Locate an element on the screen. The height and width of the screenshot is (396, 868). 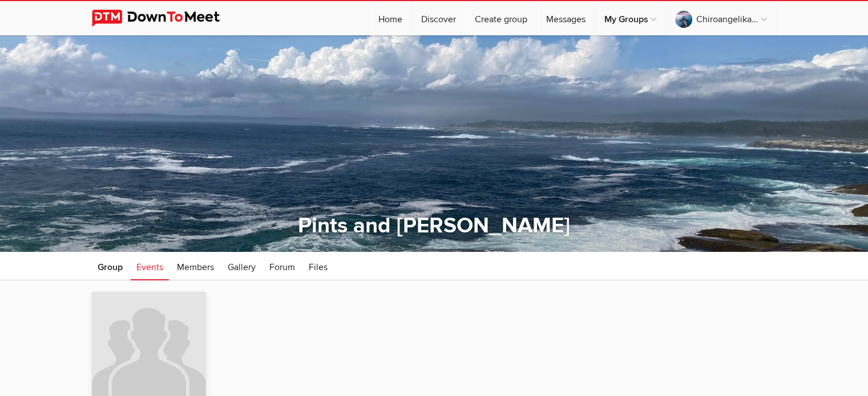
a: My Groups is located at coordinates (630, 18).